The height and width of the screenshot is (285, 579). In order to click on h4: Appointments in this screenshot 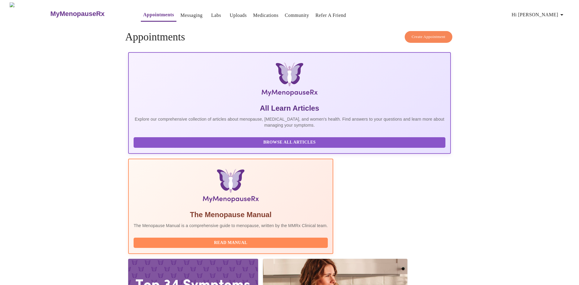, I will do `click(290, 37)`.